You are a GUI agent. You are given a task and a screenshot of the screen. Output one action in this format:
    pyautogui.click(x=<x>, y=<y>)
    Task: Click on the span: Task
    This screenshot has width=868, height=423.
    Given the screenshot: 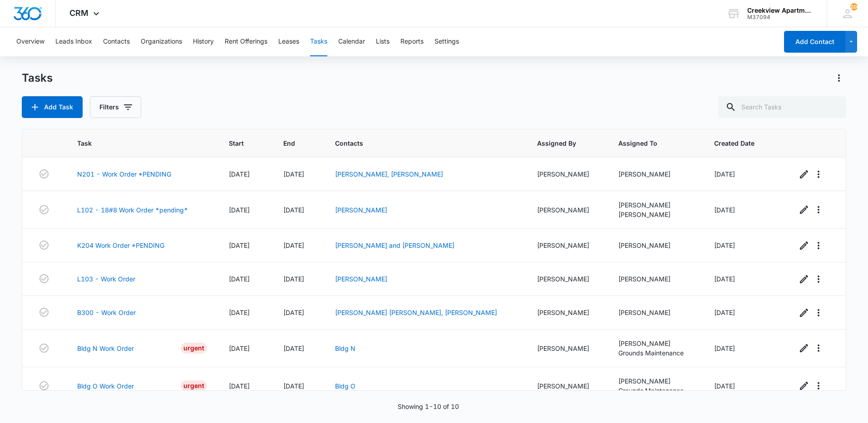 What is the action you would take?
    pyautogui.click(x=135, y=143)
    